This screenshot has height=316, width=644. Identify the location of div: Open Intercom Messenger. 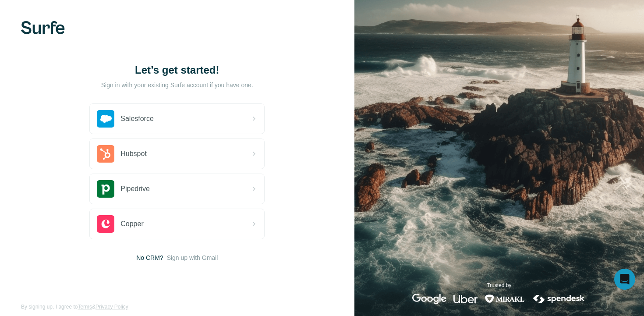
(625, 279).